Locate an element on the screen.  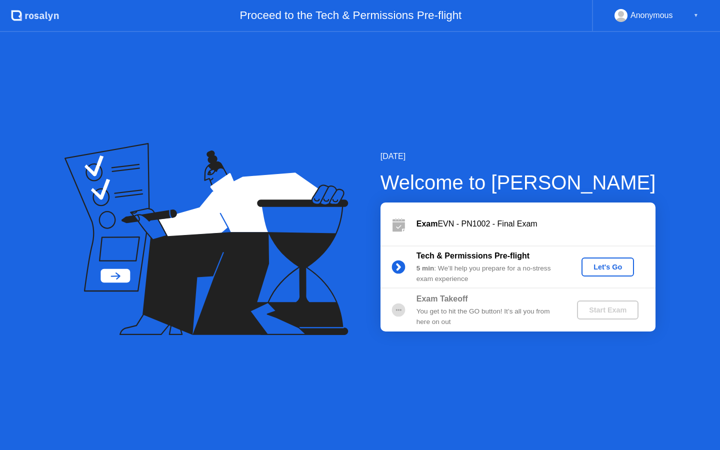
button: Start Exam is located at coordinates (608, 310).